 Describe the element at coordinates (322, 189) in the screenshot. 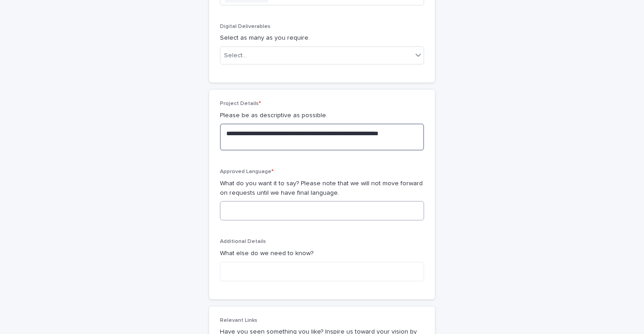

I see `p: What do you want it to say? Please note that we will not move forward on requests until we have f...` at that location.